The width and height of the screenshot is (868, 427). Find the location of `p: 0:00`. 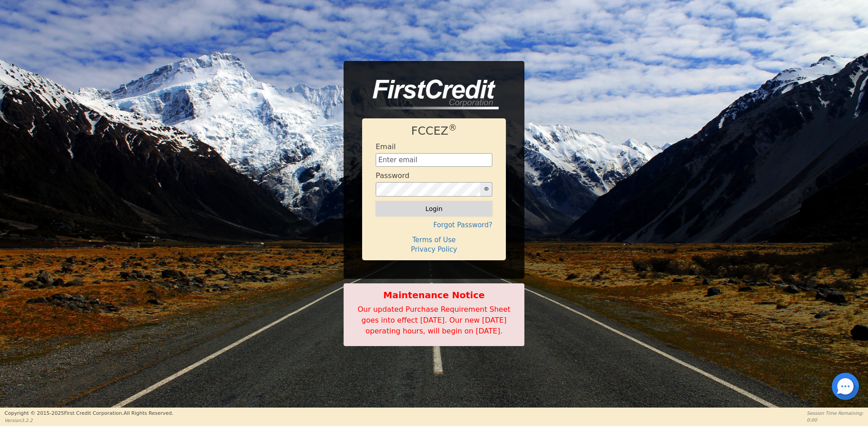

p: 0:00 is located at coordinates (835, 420).